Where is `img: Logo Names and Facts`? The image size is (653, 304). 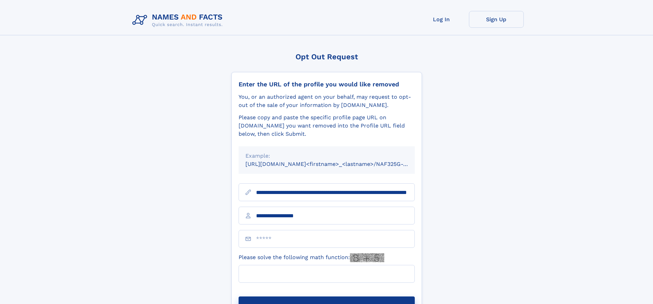
img: Logo Names and Facts is located at coordinates (179, 20).